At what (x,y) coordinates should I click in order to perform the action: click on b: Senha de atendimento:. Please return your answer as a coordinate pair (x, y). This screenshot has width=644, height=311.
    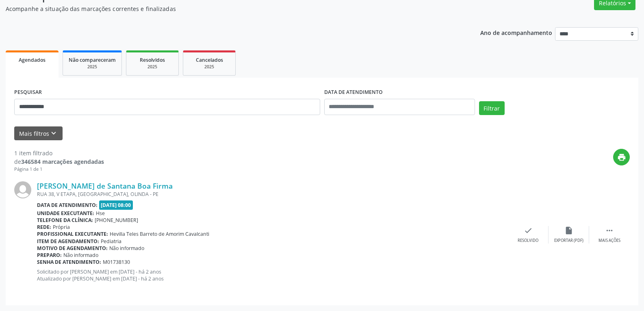
    Looking at the image, I should click on (69, 262).